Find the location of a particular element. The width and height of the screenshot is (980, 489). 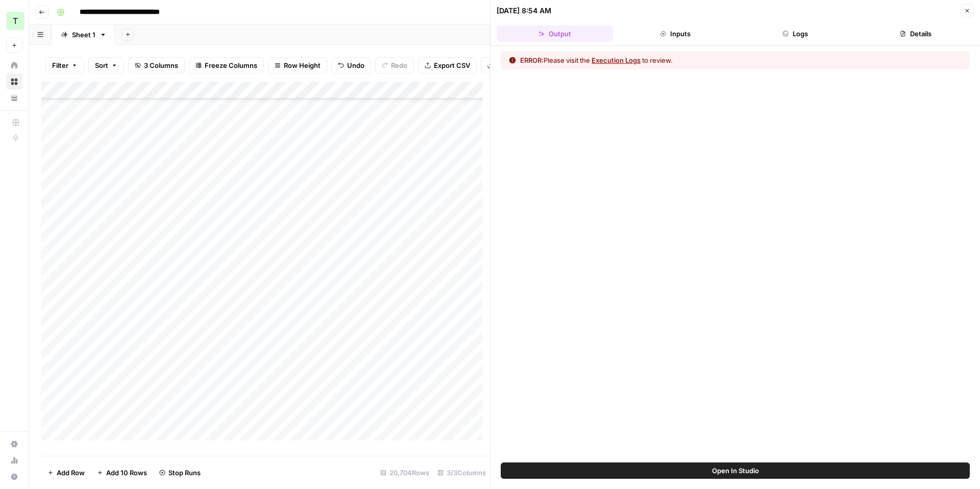

button: Inputs is located at coordinates (675, 33).